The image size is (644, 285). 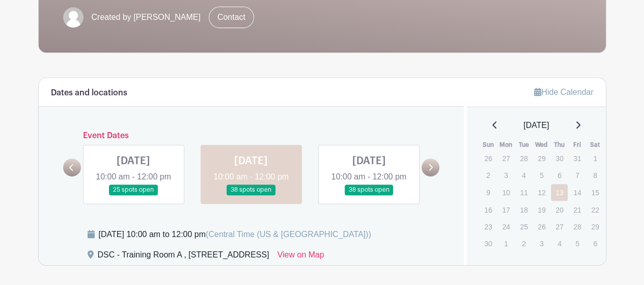 I want to click on p: 23, so click(x=488, y=226).